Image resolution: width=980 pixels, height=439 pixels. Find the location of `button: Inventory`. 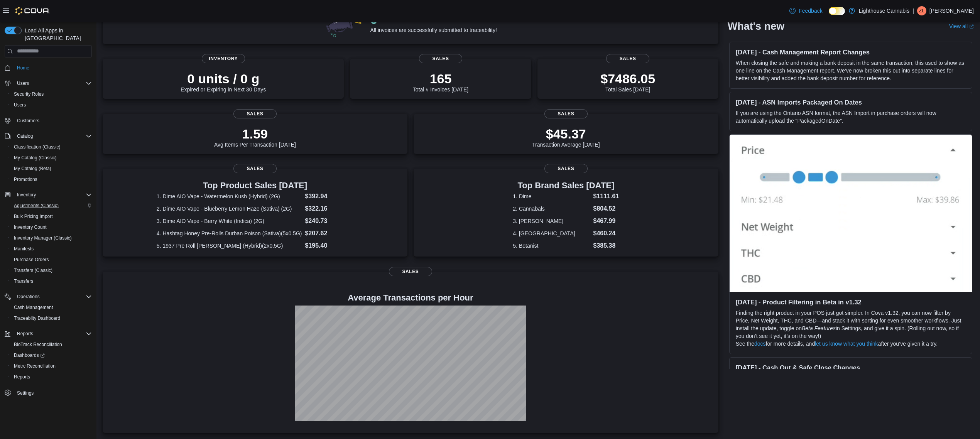

button: Inventory is located at coordinates (26, 195).